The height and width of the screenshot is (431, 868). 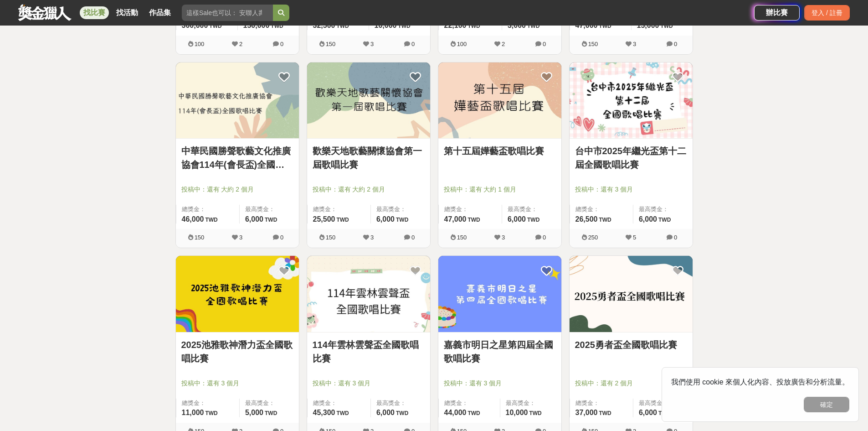 What do you see at coordinates (634, 237) in the screenshot?
I see `span: 5` at bounding box center [634, 237].